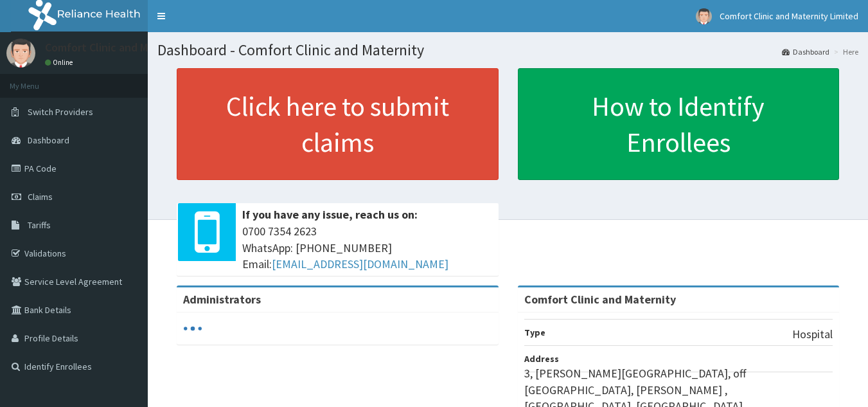 The width and height of the screenshot is (868, 407). What do you see at coordinates (329, 214) in the screenshot?
I see `b: If you have any issue, reach us on:` at bounding box center [329, 214].